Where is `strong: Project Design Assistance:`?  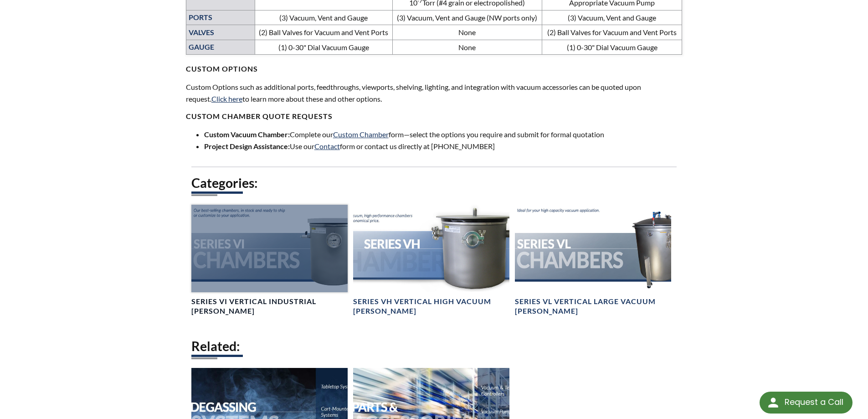 strong: Project Design Assistance: is located at coordinates (247, 146).